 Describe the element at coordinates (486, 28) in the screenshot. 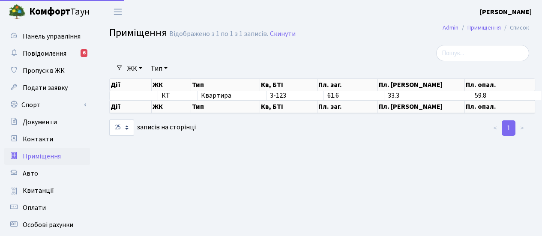

I see `nav: breadcrumb` at that location.